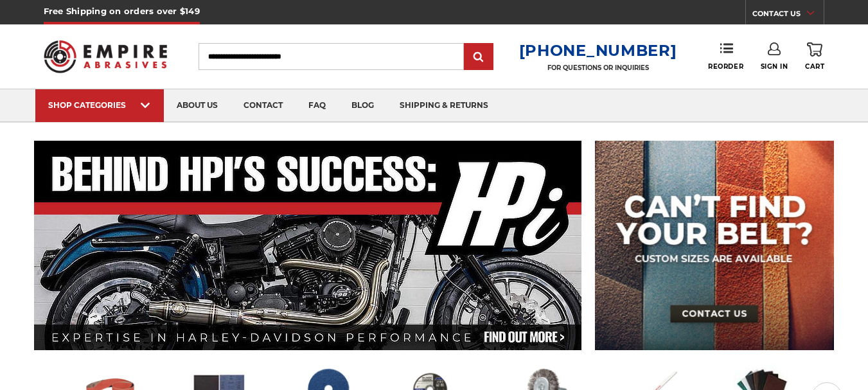 This screenshot has height=390, width=868. What do you see at coordinates (726, 56) in the screenshot?
I see `a: Reorder` at bounding box center [726, 56].